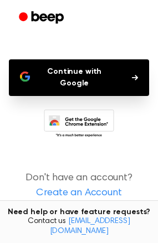 Image resolution: width=158 pixels, height=243 pixels. I want to click on button: Continue with Google, so click(79, 78).